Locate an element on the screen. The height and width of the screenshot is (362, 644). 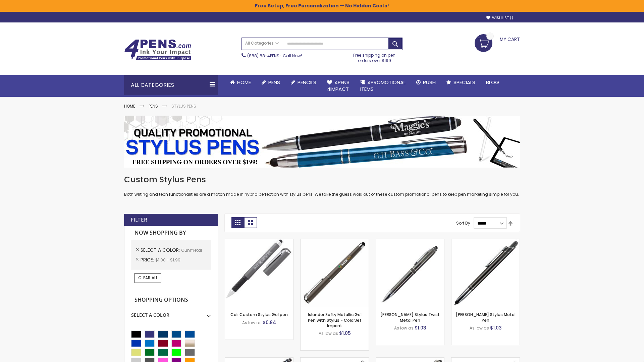
span: Pencils is located at coordinates (307, 82).